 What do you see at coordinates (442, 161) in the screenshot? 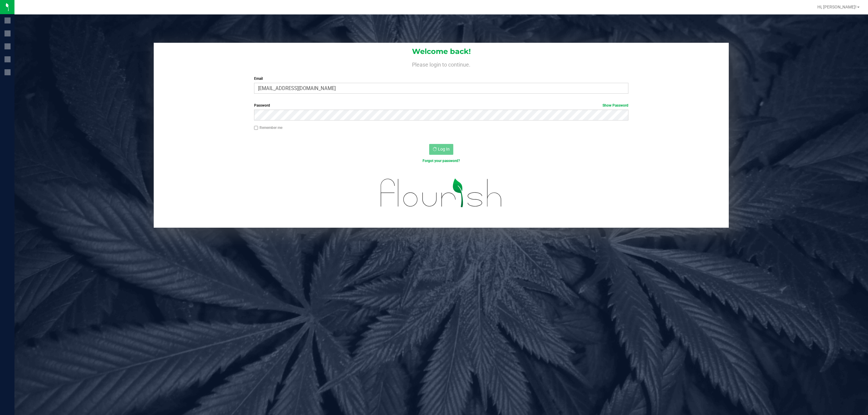
I see `a: Forgot your password?` at bounding box center [442, 161].